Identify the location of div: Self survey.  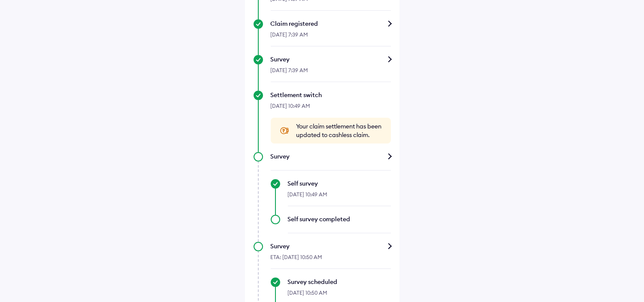
(339, 183).